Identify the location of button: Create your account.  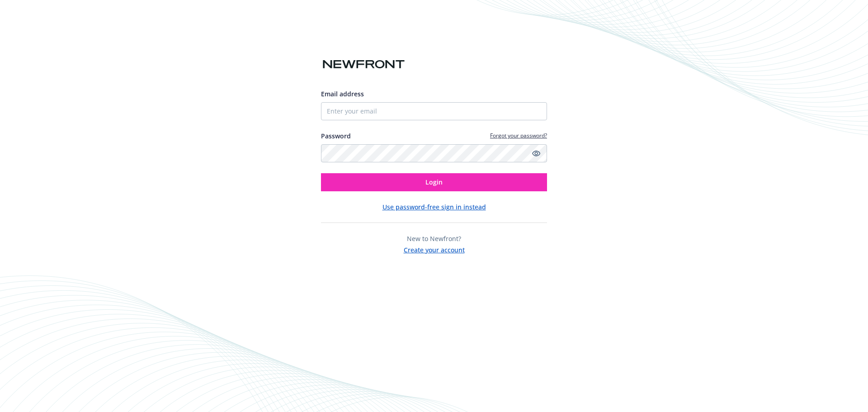
(434, 248).